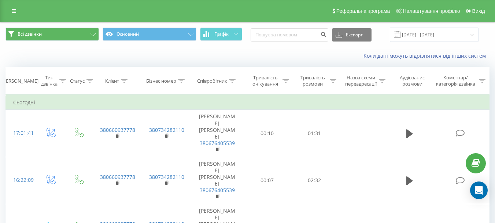 The height and width of the screenshot is (223, 495). What do you see at coordinates (315, 180) in the screenshot?
I see `td: 02:32` at bounding box center [315, 180].